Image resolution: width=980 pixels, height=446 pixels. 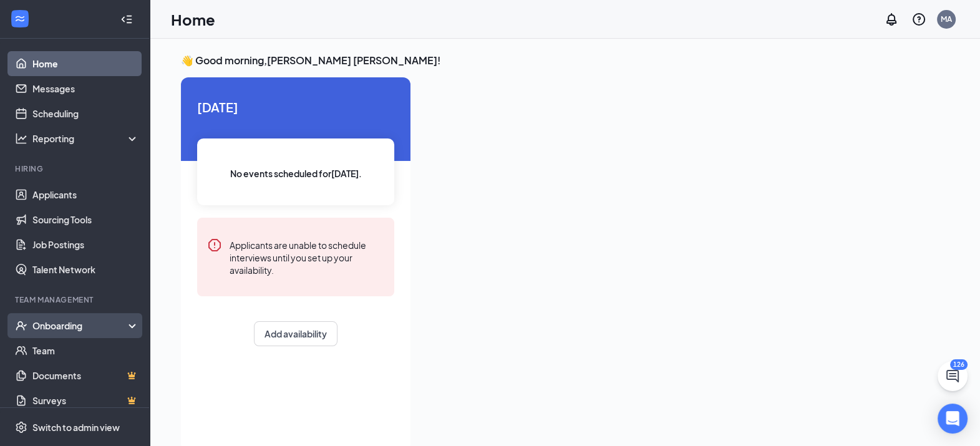 What do you see at coordinates (85, 220) in the screenshot?
I see `a: Sourcing Tools` at bounding box center [85, 220].